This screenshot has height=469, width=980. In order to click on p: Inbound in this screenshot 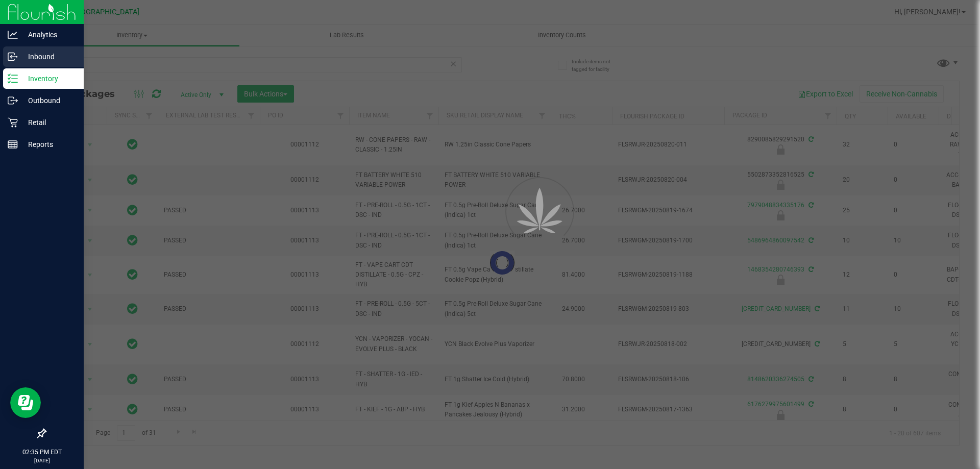, I will do `click(48, 57)`.